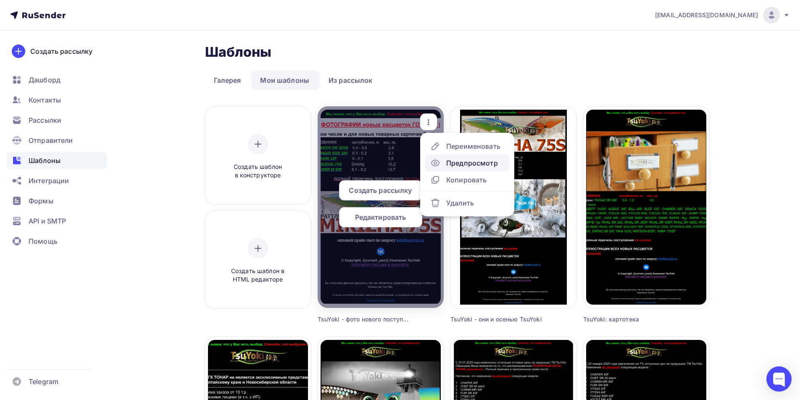 The height and width of the screenshot is (400, 800). What do you see at coordinates (285, 80) in the screenshot?
I see `a: Мои шаблоны` at bounding box center [285, 80].